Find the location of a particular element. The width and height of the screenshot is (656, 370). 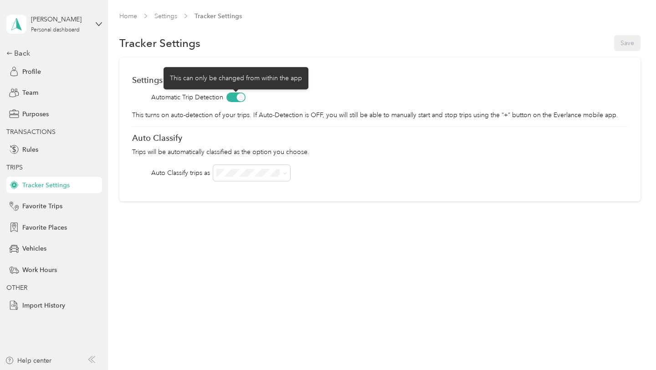

a: Home is located at coordinates (128, 16).